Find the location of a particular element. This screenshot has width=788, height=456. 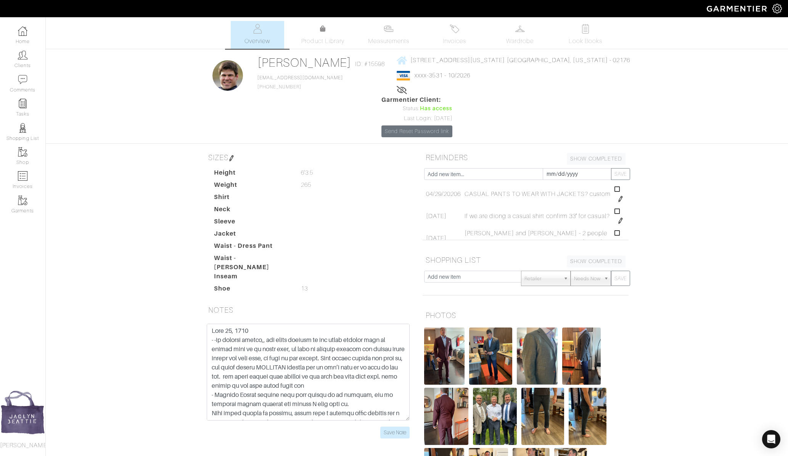

div: Open Intercom Messenger is located at coordinates (771, 439).